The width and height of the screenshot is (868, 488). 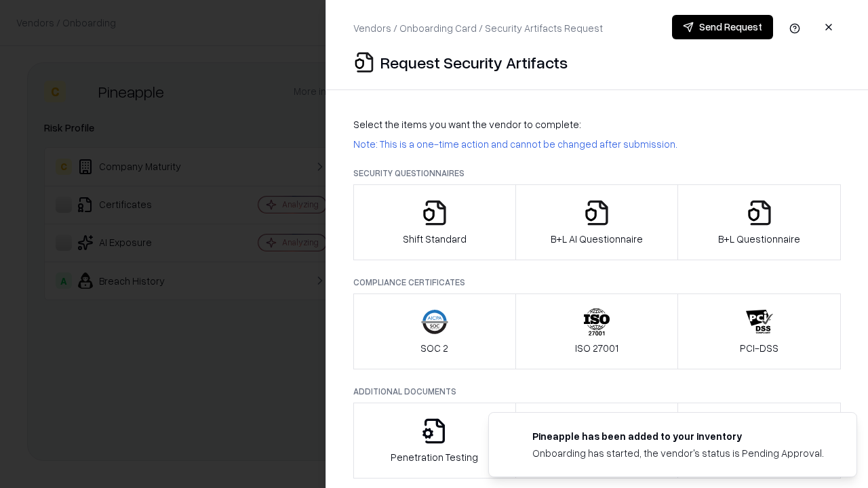 What do you see at coordinates (435, 441) in the screenshot?
I see `button: Penetration Testing` at bounding box center [435, 441].